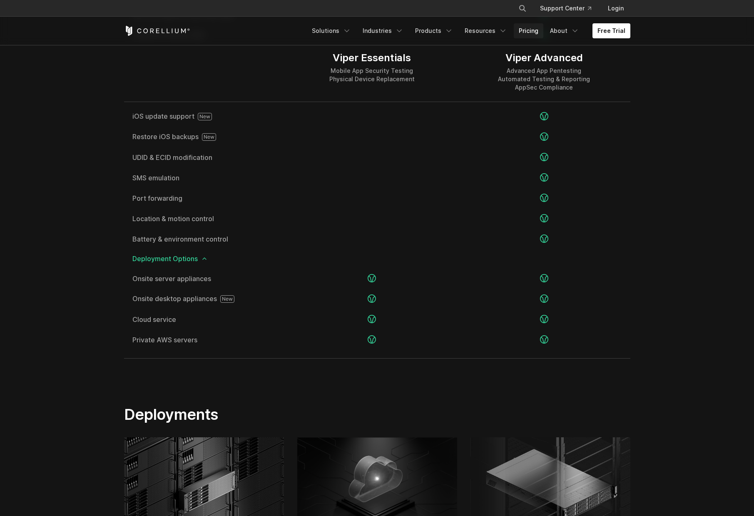  I want to click on h2: Deployments, so click(290, 415).